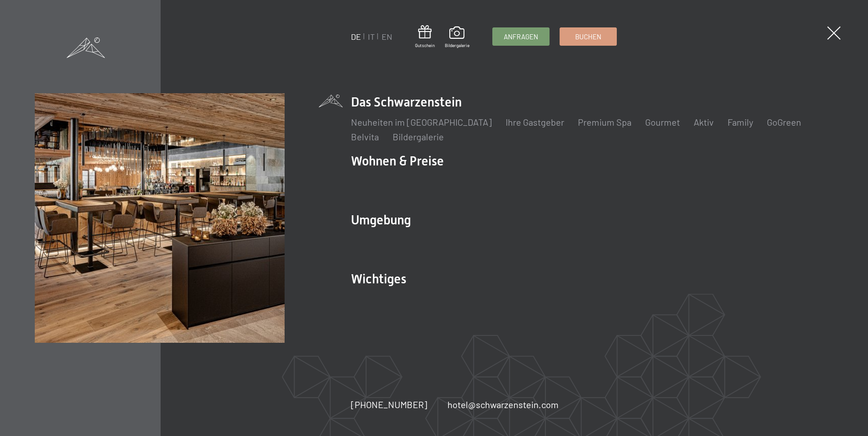 The height and width of the screenshot is (436, 868). I want to click on a: Premium Spa, so click(604, 122).